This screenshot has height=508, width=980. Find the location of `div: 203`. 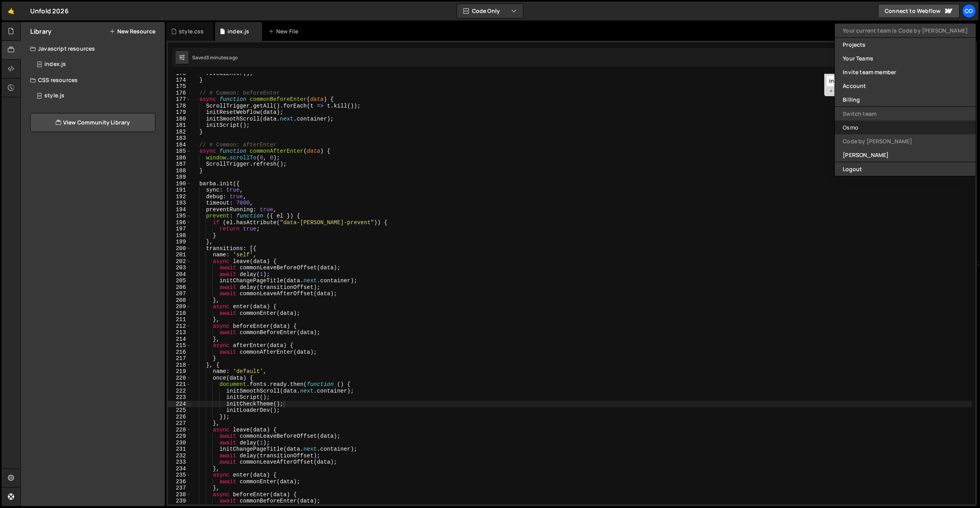

div: 203 is located at coordinates (179, 268).